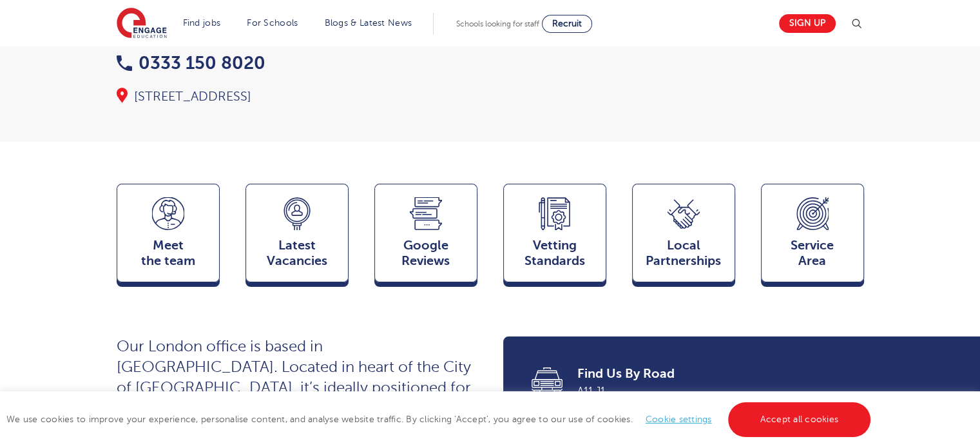 This screenshot has width=980, height=448. Describe the element at coordinates (813, 254) in the screenshot. I see `span: Service Area` at that location.